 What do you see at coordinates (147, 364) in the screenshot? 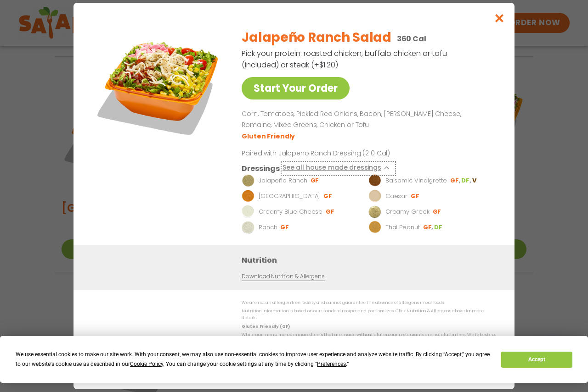
I see `span: Cookie Policy` at bounding box center [147, 364].